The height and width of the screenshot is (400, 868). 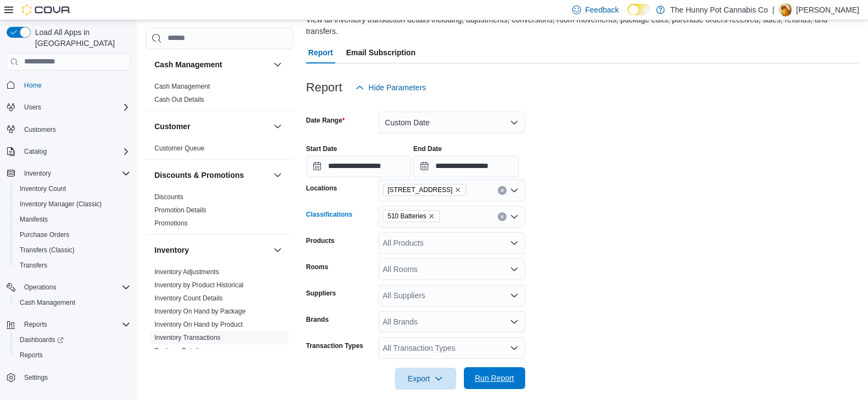 What do you see at coordinates (179, 99) in the screenshot?
I see `span: Cash Out Details` at bounding box center [179, 99].